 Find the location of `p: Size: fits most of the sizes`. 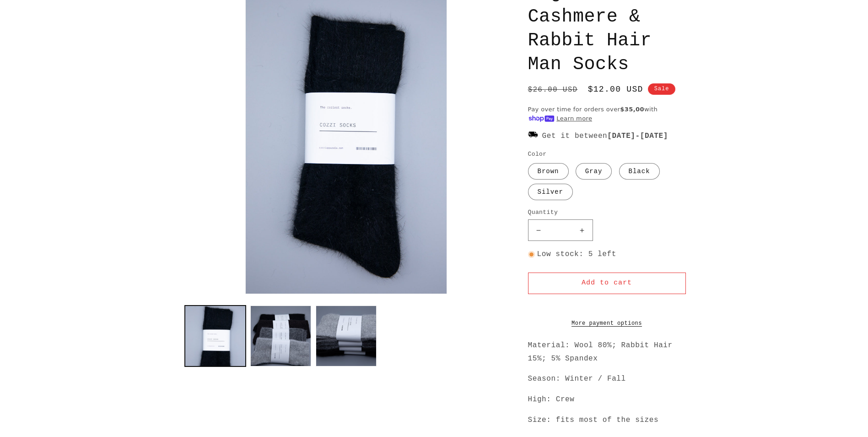

p: Size: fits most of the sizes is located at coordinates (607, 420).